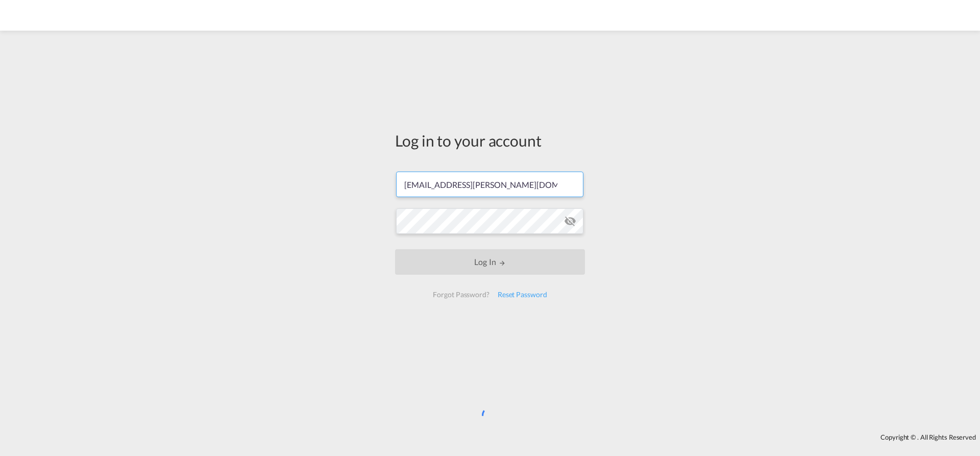 Image resolution: width=980 pixels, height=456 pixels. Describe the element at coordinates (522, 295) in the screenshot. I see `div: Reset Password` at that location.